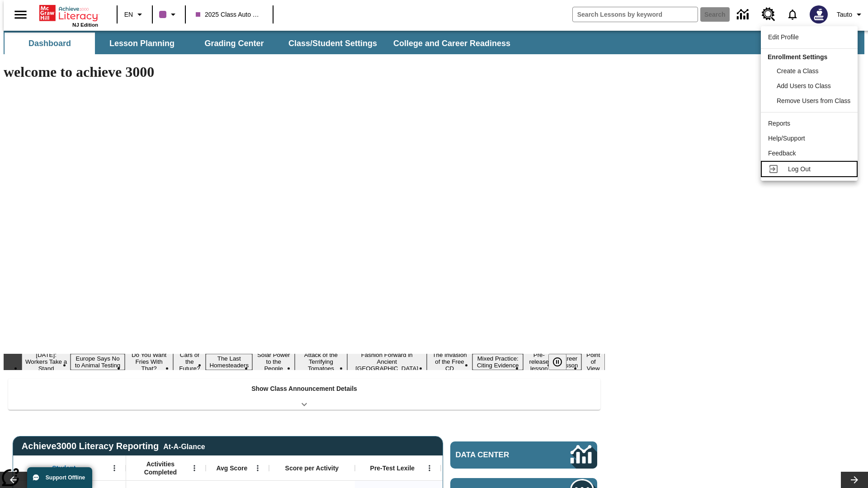 The height and width of the screenshot is (488, 868). I want to click on span: Reports, so click(778, 123).